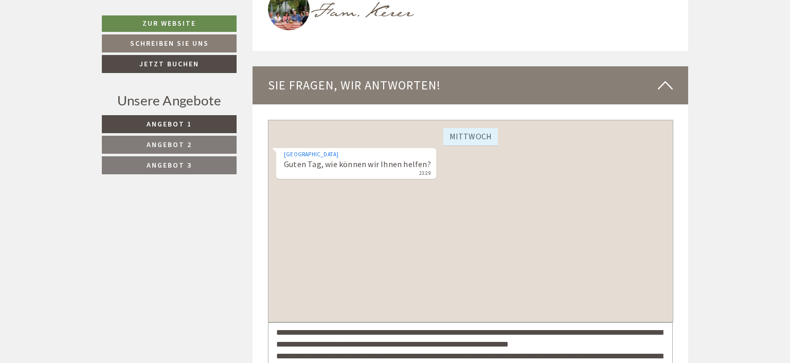 The image size is (790, 363). Describe the element at coordinates (169, 43) in the screenshot. I see `a: Schreiben Sie uns` at that location.